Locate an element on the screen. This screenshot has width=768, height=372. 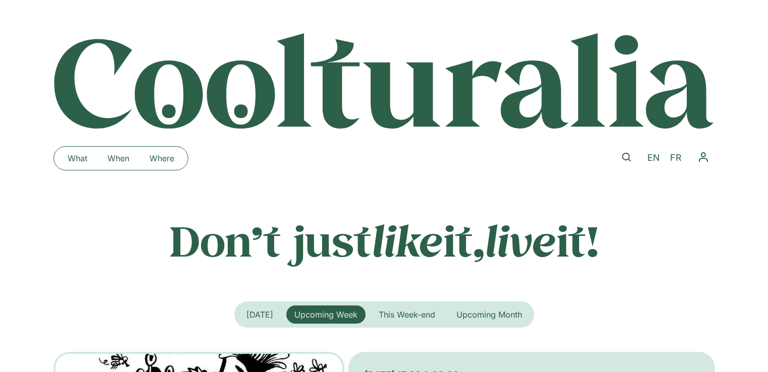
em: like is located at coordinates (407, 240).